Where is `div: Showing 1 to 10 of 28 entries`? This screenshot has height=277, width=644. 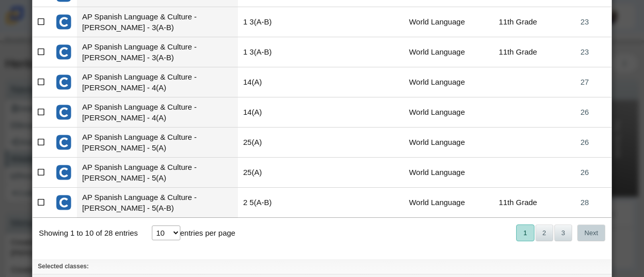
div: Showing 1 to 10 of 28 entries is located at coordinates (85, 233).